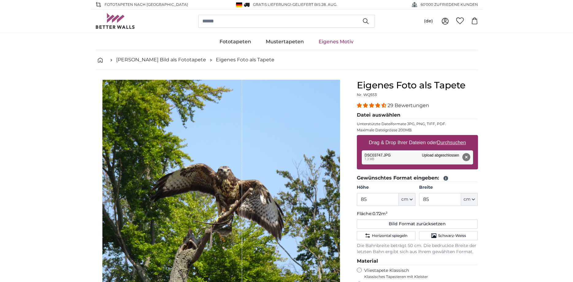 The width and height of the screenshot is (573, 282). What do you see at coordinates (417, 178) in the screenshot?
I see `legend: Gewünschtes Format eingeben:` at bounding box center [417, 178].